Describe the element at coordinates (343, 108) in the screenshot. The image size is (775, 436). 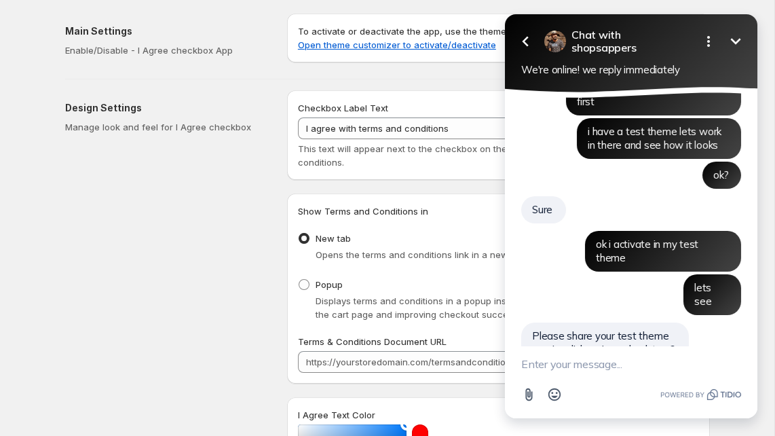
I see `span: Checkbox Label Text` at that location.